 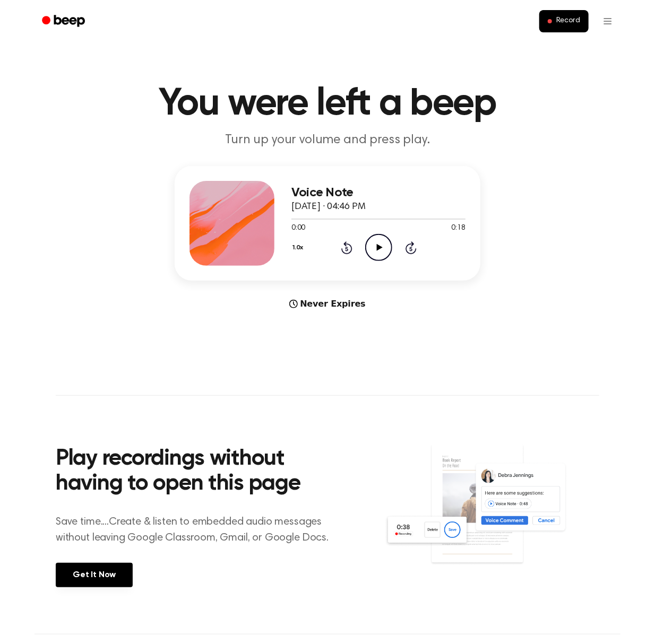 What do you see at coordinates (199, 472) in the screenshot?
I see `h2: Play recordings without having to open this page` at bounding box center [199, 472].